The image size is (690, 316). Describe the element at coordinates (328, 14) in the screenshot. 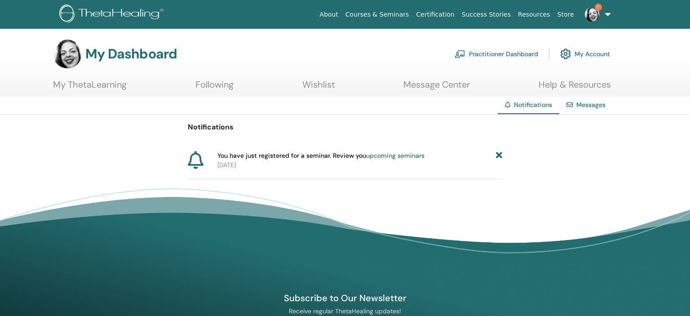

I see `a: About` at that location.